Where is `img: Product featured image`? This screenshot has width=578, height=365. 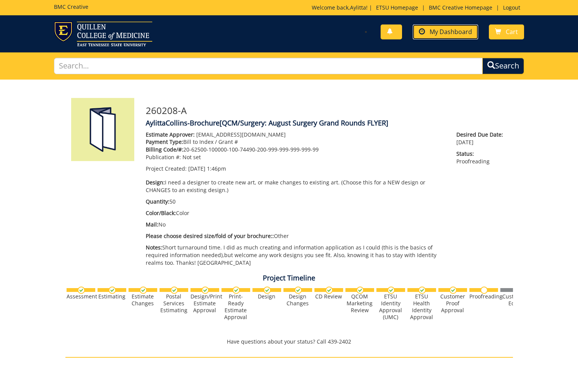
img: Product featured image is located at coordinates (102, 129).